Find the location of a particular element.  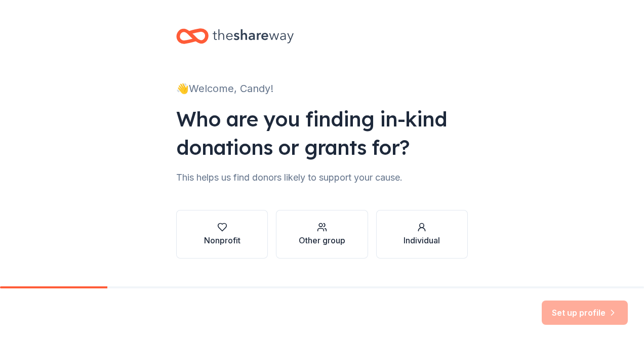

div: Who are you finding in-kind donations or grants for? is located at coordinates (322, 133).